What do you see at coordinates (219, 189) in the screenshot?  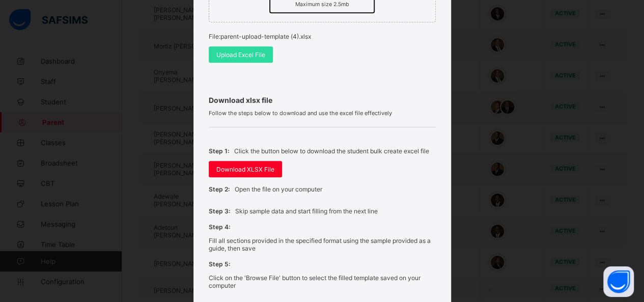 I see `span: Step 2:` at bounding box center [219, 189].